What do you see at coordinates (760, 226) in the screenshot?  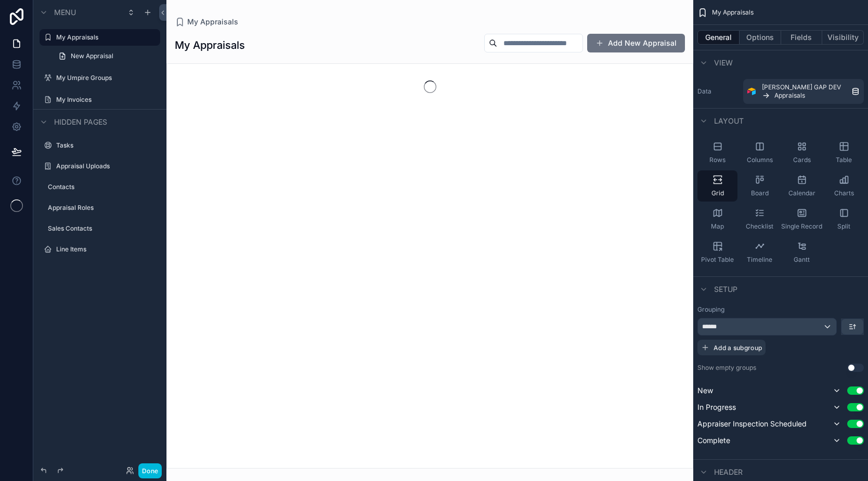 I see `span: Checklist` at bounding box center [760, 226].